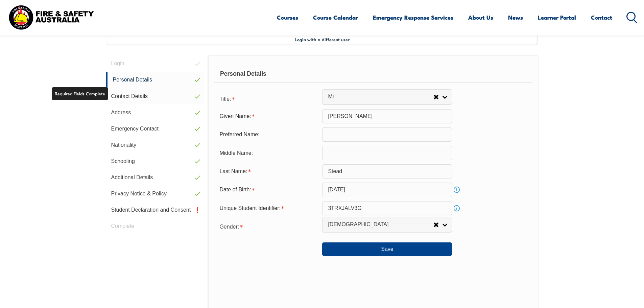 The width and height of the screenshot is (644, 308). What do you see at coordinates (268, 189) in the screenshot?
I see `div: Date of Birth is required.` at bounding box center [268, 189].